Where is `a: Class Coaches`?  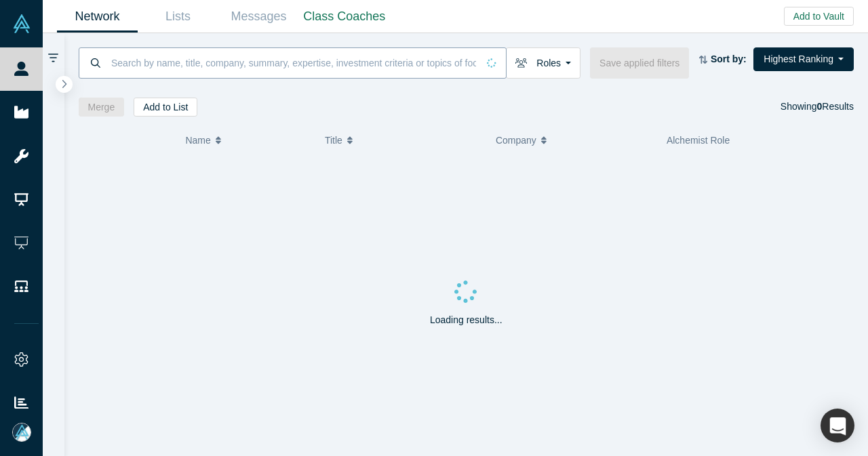 a: Class Coaches is located at coordinates (344, 17).